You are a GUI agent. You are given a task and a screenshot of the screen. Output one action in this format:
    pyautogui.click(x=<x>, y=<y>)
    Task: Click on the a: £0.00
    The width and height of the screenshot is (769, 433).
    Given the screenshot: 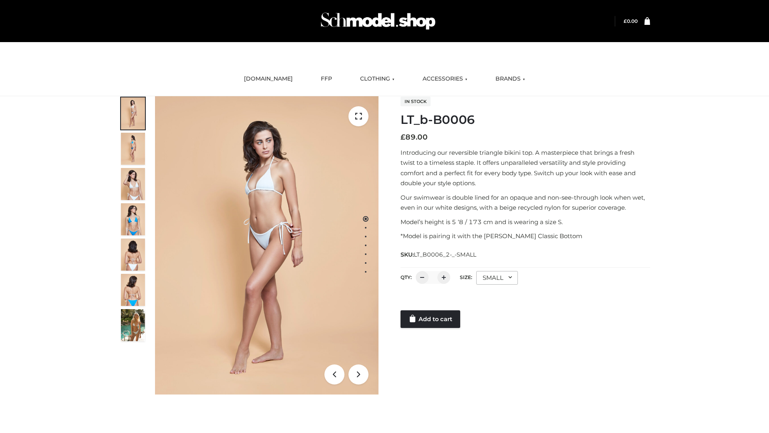 What is the action you would take?
    pyautogui.click(x=630, y=21)
    